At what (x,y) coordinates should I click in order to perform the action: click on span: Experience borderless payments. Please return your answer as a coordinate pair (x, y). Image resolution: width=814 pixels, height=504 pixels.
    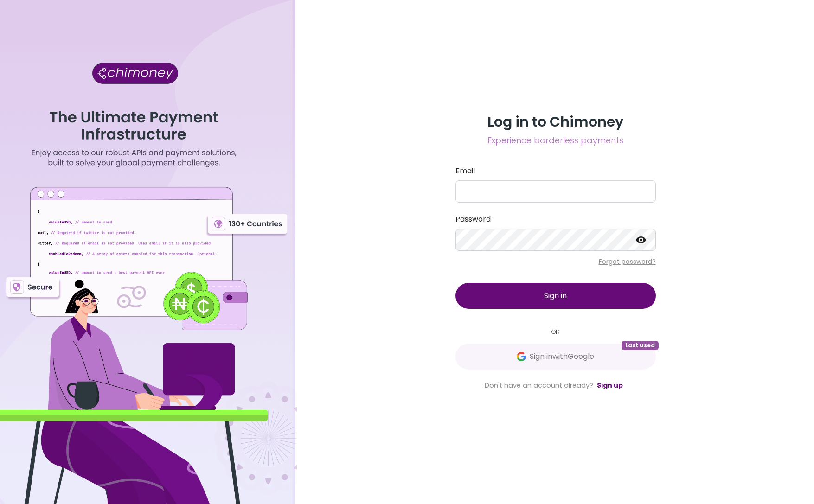
    Looking at the image, I should click on (555, 141).